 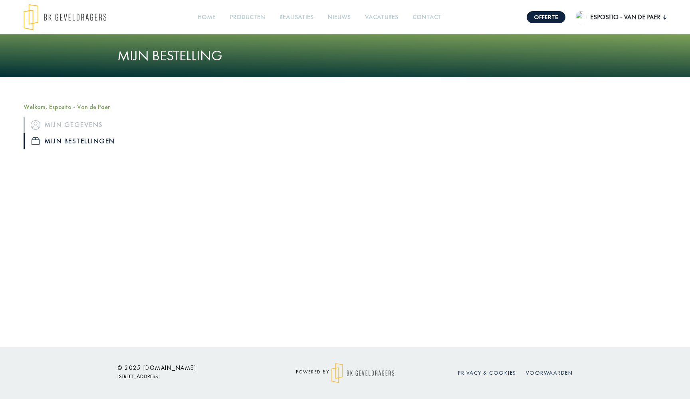 I want to click on a: Vacatures, so click(x=382, y=17).